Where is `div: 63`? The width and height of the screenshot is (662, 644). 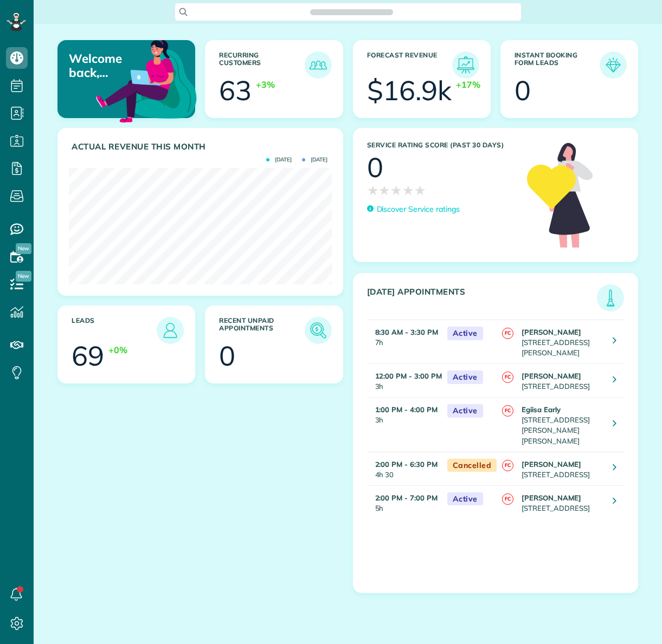
div: 63 is located at coordinates (235, 90).